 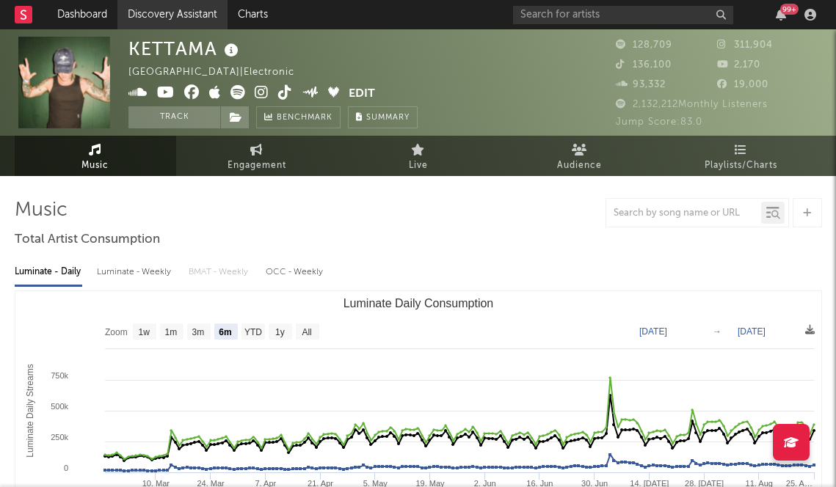 I want to click on div: OCC - Weekly, so click(x=295, y=272).